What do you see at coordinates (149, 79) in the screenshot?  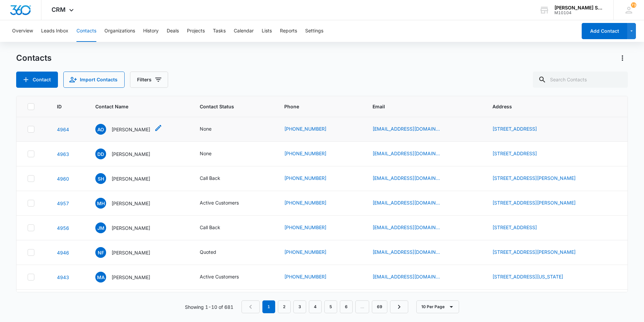 I see `button: Filters` at bounding box center [149, 79].